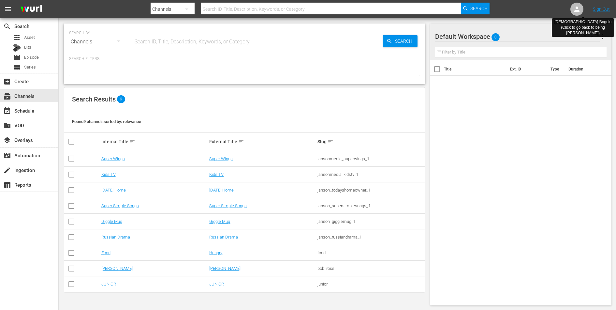  What do you see at coordinates (602, 9) in the screenshot?
I see `a: Sign Out` at bounding box center [602, 9].